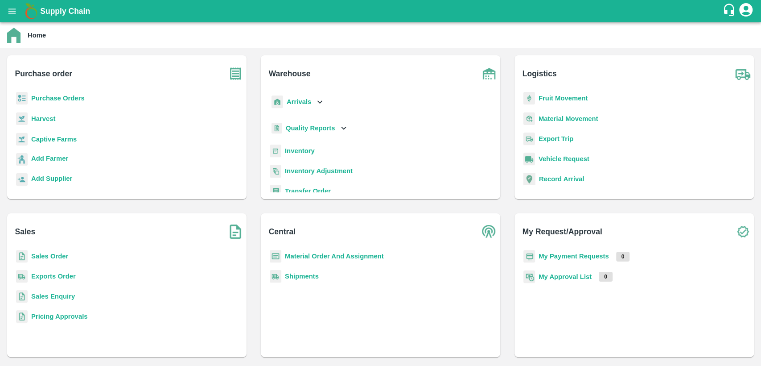  What do you see at coordinates (574, 256) in the screenshot?
I see `b: My Payment Requests` at bounding box center [574, 256].